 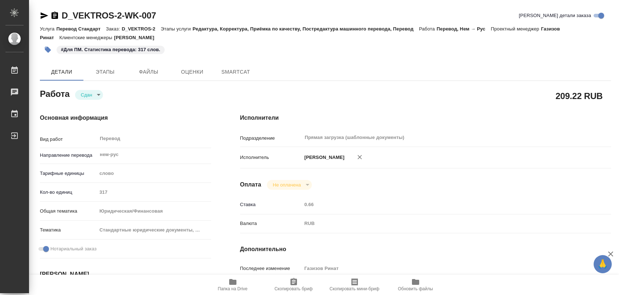 What do you see at coordinates (81, 29) in the screenshot?
I see `p: Перевод Стандарт` at bounding box center [81, 29].